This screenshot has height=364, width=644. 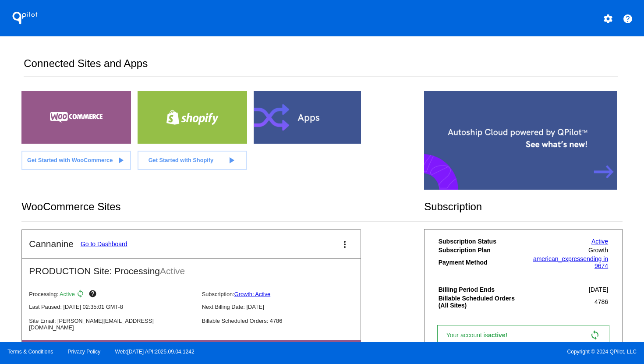 What do you see at coordinates (481, 263) in the screenshot?
I see `th: Payment Method` at bounding box center [481, 263].